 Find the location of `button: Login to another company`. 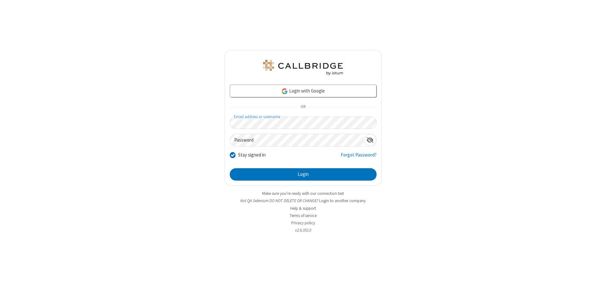

button: Login to another company is located at coordinates (342, 201).